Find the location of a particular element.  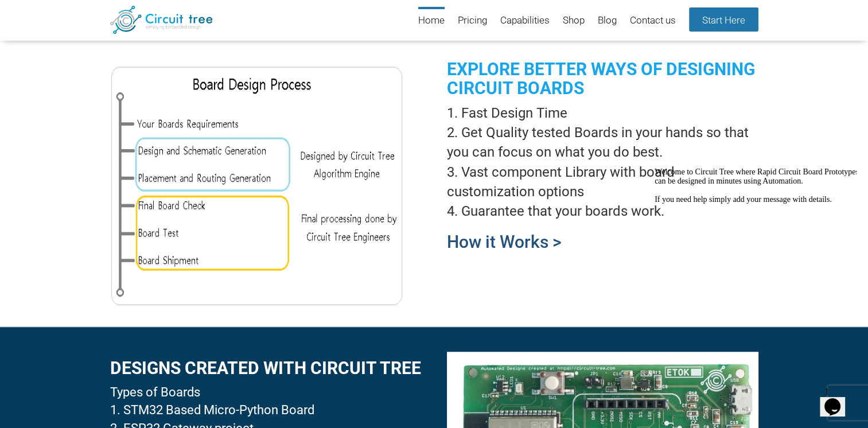

a: Contact us is located at coordinates (653, 21).